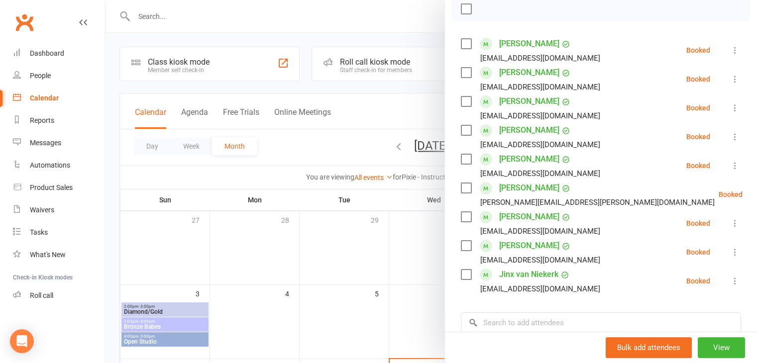 The height and width of the screenshot is (363, 757). I want to click on div: Product Sales, so click(51, 188).